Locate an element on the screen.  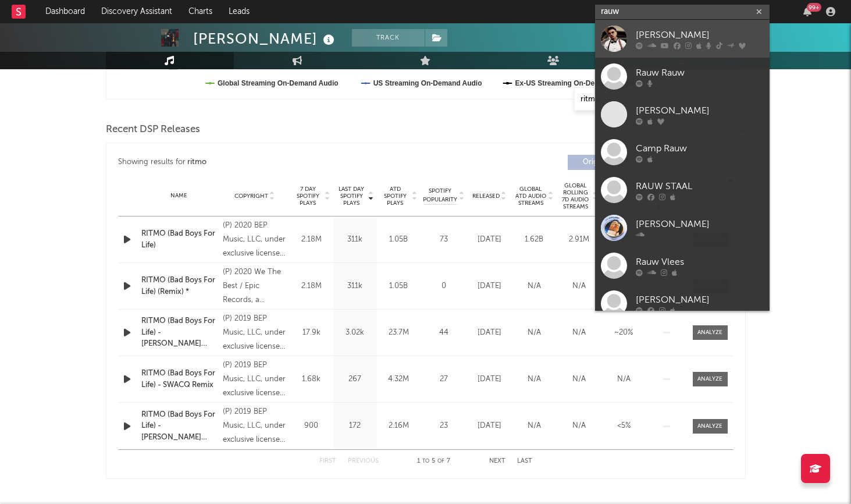
span: to is located at coordinates (426, 461).